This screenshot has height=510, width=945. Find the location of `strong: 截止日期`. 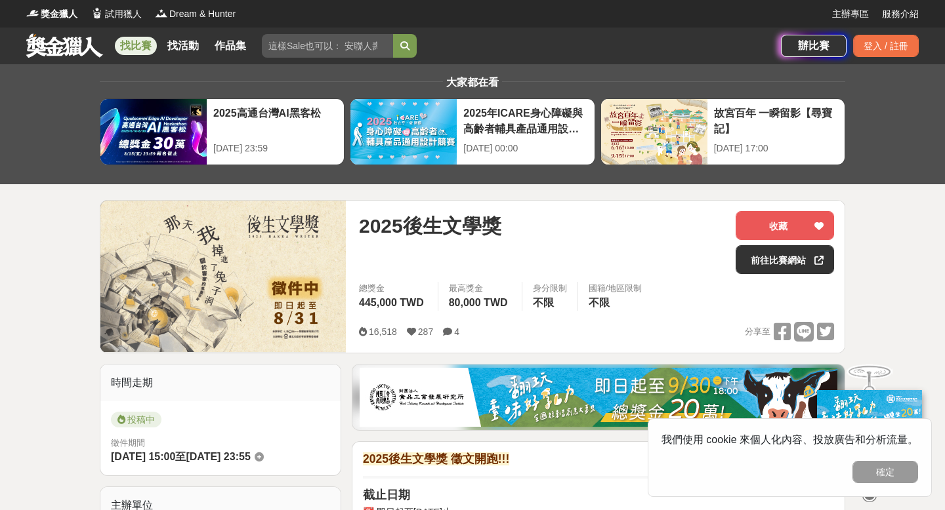

strong: 截止日期 is located at coordinates (386, 495).